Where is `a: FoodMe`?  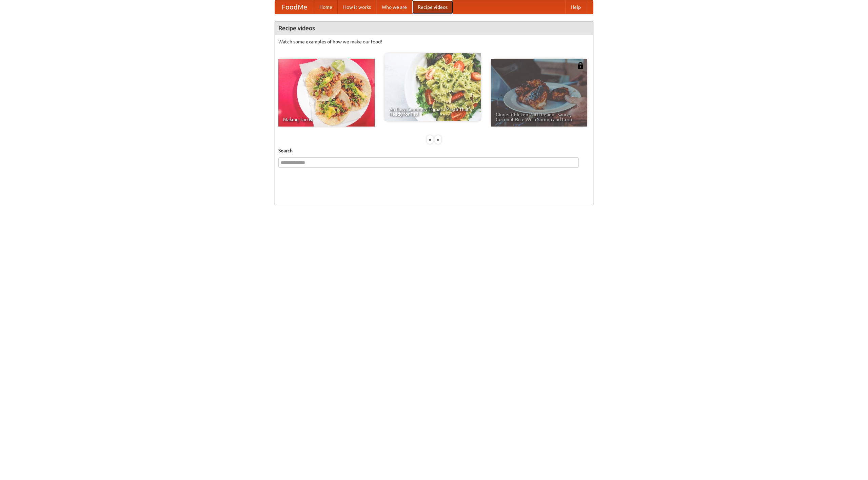
a: FoodMe is located at coordinates (294, 7).